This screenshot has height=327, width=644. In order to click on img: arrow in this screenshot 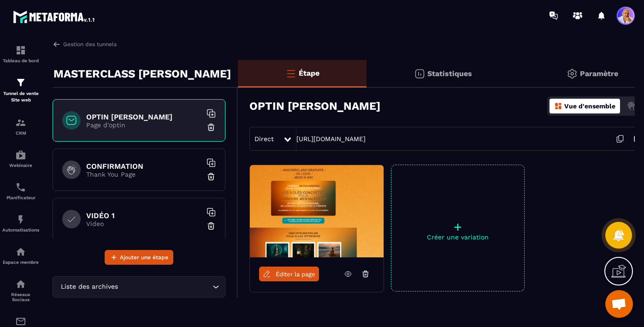, I will do `click(56, 44)`.